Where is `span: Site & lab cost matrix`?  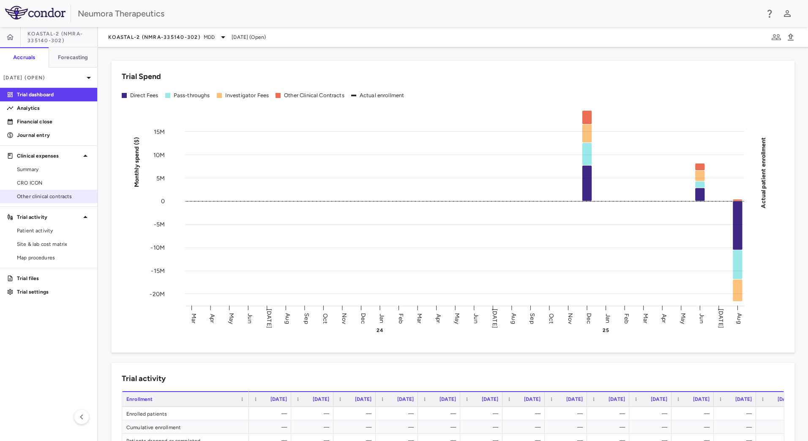
span: Site & lab cost matrix is located at coordinates (54, 244).